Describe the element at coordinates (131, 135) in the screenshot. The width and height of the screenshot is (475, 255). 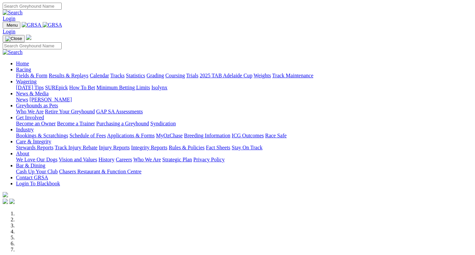
I see `a: Applications & Forms` at that location.